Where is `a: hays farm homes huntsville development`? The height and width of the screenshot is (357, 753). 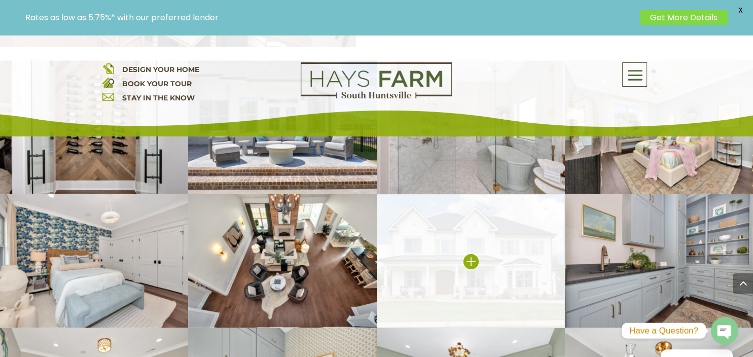 a: hays farm homes huntsville development is located at coordinates (376, 96).